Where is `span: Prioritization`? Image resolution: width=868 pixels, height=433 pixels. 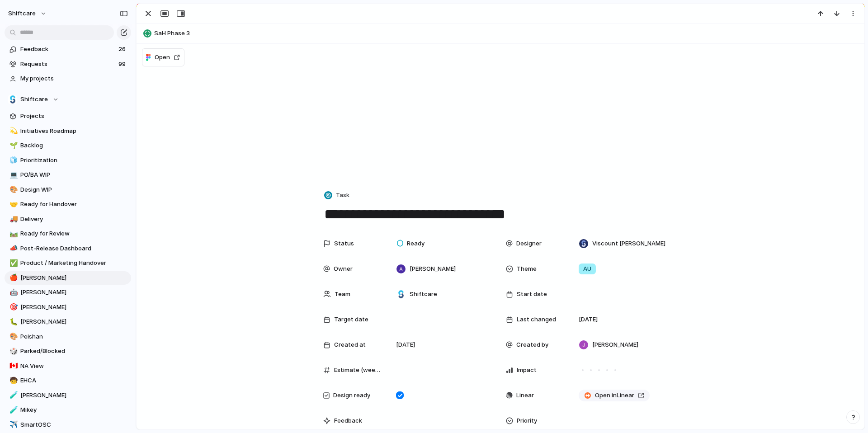 span: Prioritization is located at coordinates (74, 160).